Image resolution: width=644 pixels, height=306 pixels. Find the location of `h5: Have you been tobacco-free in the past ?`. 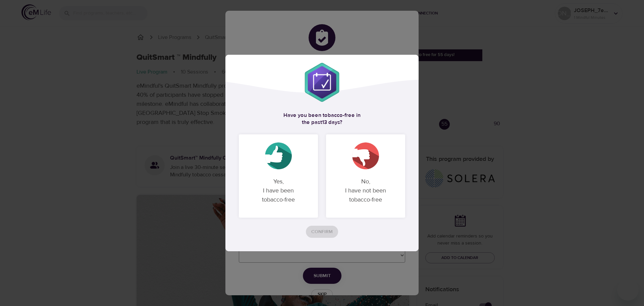

h5: Have you been tobacco-free in the past ? is located at coordinates (322, 119).